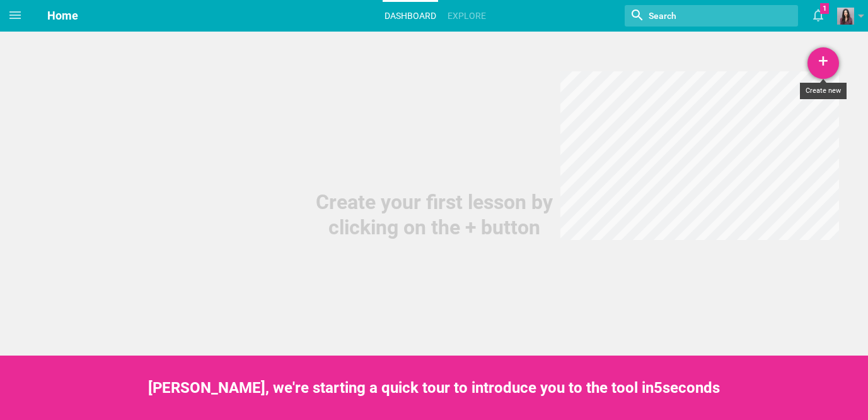 The image size is (868, 420). I want to click on a: Explore, so click(466, 16).